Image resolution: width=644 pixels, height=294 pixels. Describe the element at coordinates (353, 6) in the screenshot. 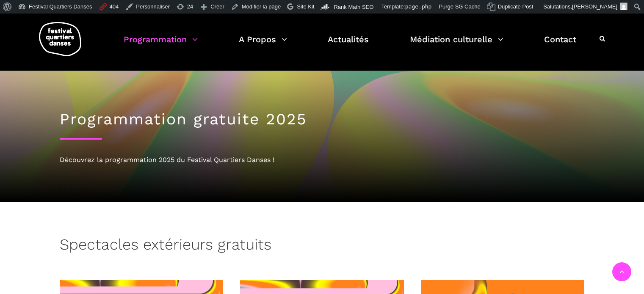

I see `span: Rank Math SEO` at that location.